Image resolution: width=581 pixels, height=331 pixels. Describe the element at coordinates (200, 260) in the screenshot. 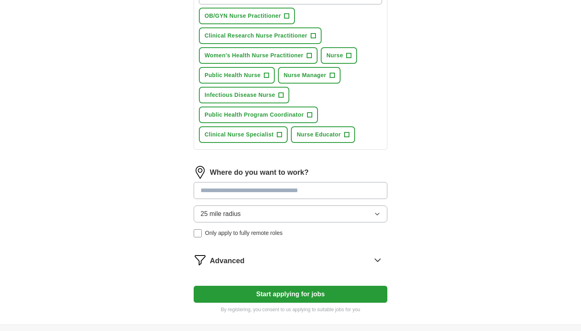

I see `img: filter` at that location.